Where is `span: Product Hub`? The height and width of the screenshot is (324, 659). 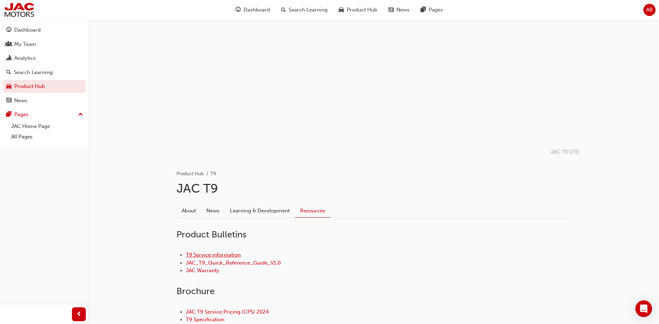
span: Product Hub is located at coordinates (362, 10).